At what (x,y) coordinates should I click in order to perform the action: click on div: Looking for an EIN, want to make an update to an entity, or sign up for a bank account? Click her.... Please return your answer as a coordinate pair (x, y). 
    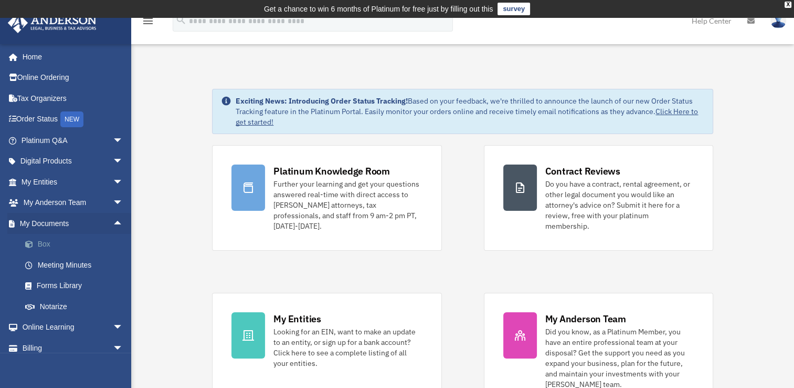
    Looking at the image, I should click on (348, 347).